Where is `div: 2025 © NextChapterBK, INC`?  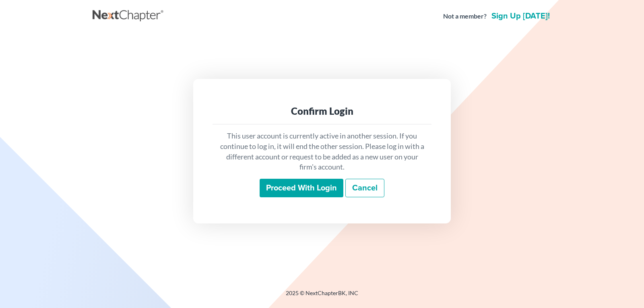
div: 2025 © NextChapterBK, INC is located at coordinates (322, 296).